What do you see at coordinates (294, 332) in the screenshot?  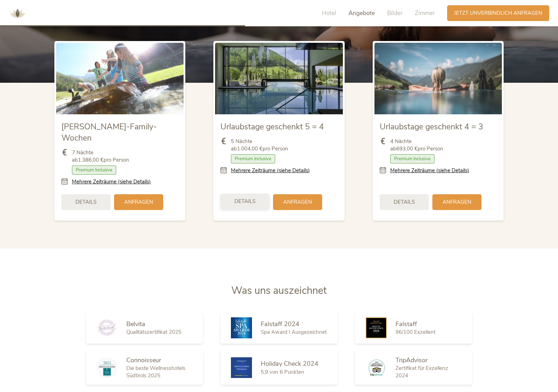 I see `span: Spa Award I Ausgezeichnet` at bounding box center [294, 332].